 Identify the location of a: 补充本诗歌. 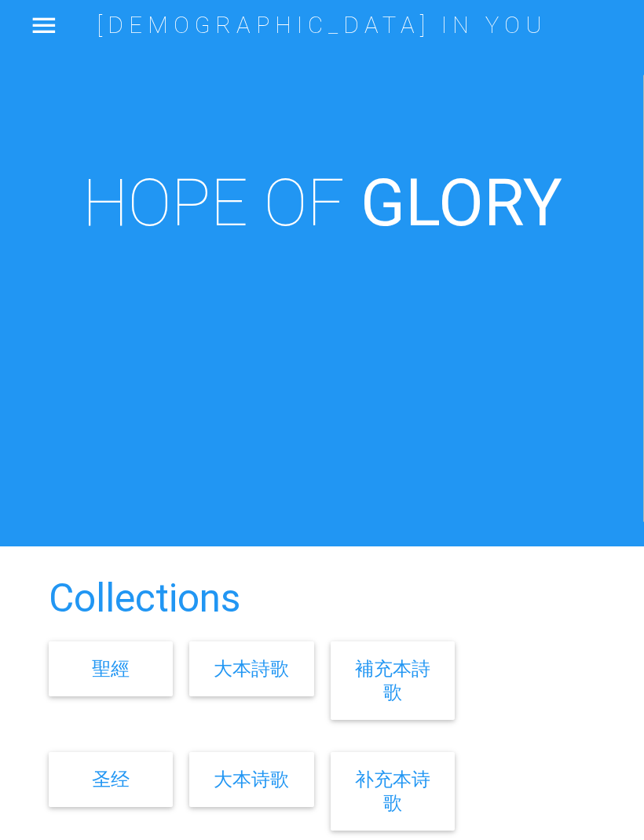
(393, 791).